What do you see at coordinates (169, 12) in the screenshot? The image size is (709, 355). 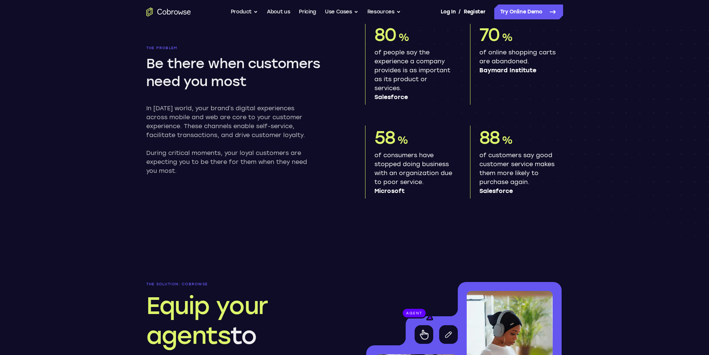 I see `a: Go to the home page` at bounding box center [169, 12].